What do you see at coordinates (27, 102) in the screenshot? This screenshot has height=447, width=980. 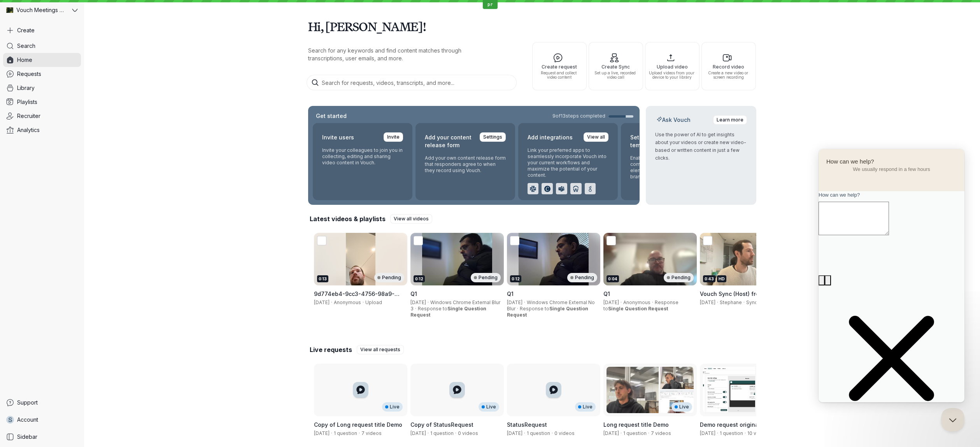 I see `span: Playlists` at bounding box center [27, 102].